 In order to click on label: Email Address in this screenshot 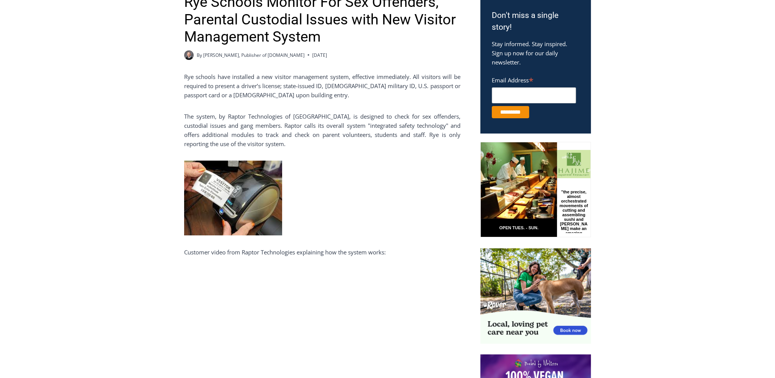, I will do `click(534, 79)`.